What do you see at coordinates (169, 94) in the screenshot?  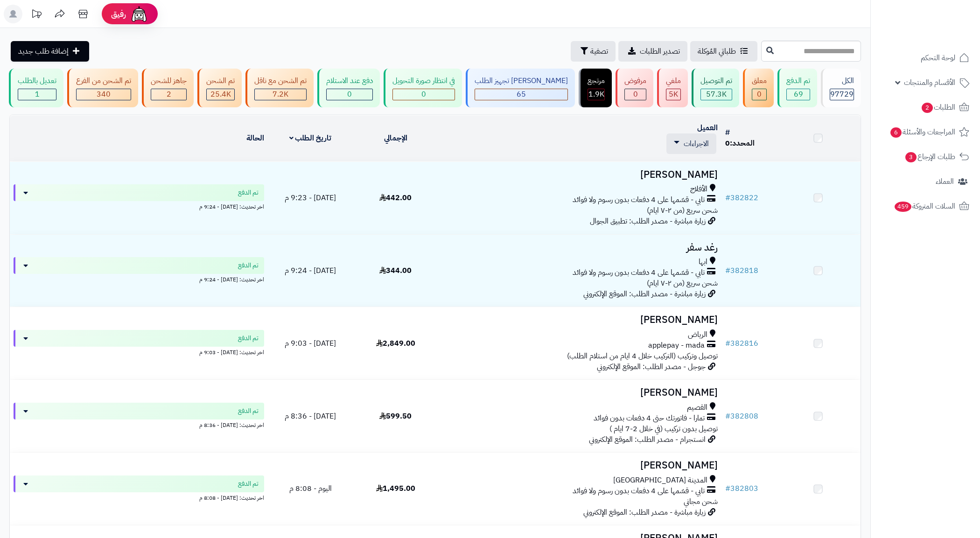 I see `div: 2` at bounding box center [169, 94].